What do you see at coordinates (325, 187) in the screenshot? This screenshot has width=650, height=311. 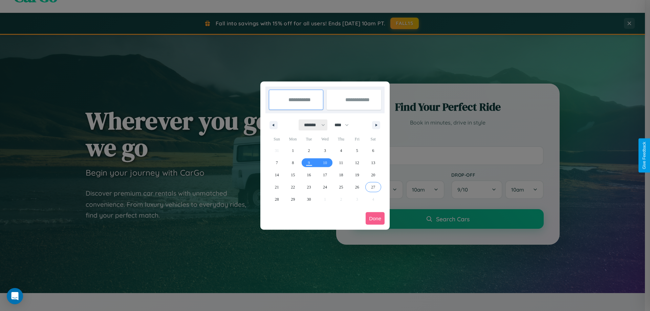 I see `button: 24` at bounding box center [325, 187].